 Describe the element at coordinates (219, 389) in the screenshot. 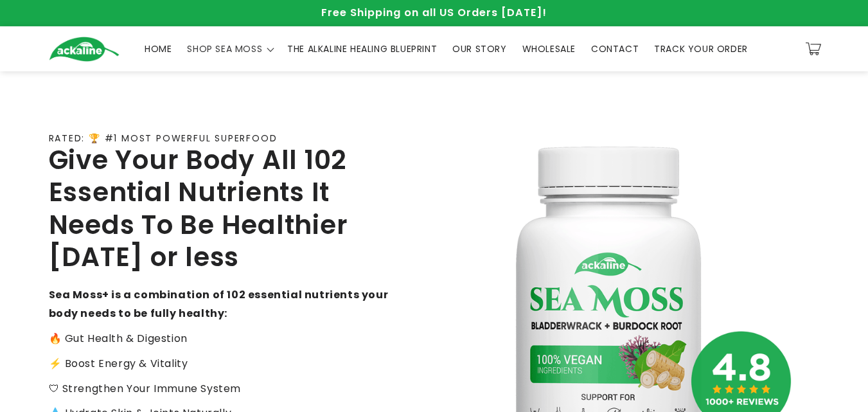

I see `p: 🛡 Strengthen Your Immune System` at that location.